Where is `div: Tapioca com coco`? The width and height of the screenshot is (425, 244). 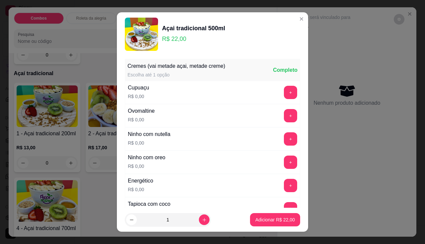
div: Tapioca com coco is located at coordinates (149, 204).